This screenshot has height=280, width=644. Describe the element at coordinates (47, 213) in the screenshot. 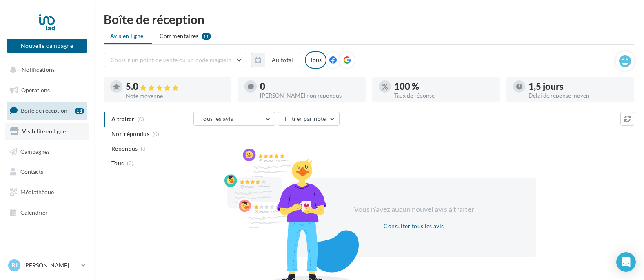

I see `a: Calendrier` at that location.